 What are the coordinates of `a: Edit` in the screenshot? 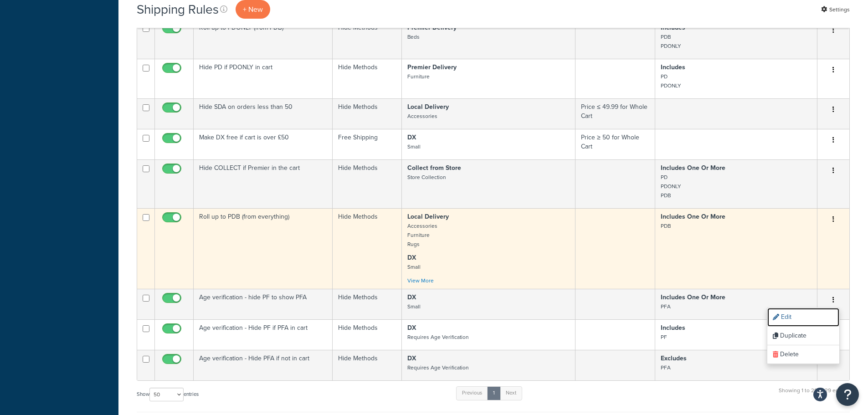 It's located at (803, 317).